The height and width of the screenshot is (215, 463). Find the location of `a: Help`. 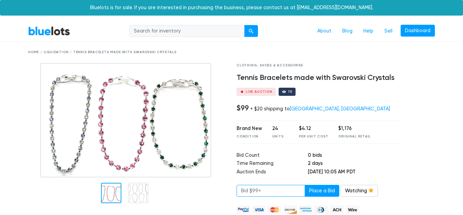

a: Help is located at coordinates (369, 31).